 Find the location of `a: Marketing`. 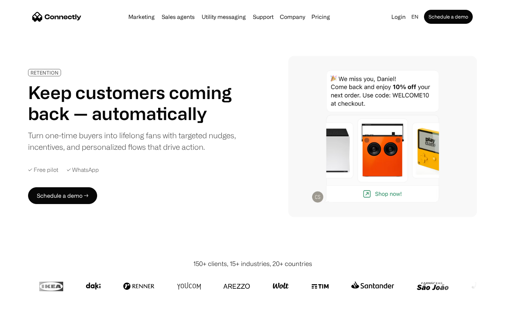

a: Marketing is located at coordinates (141, 17).